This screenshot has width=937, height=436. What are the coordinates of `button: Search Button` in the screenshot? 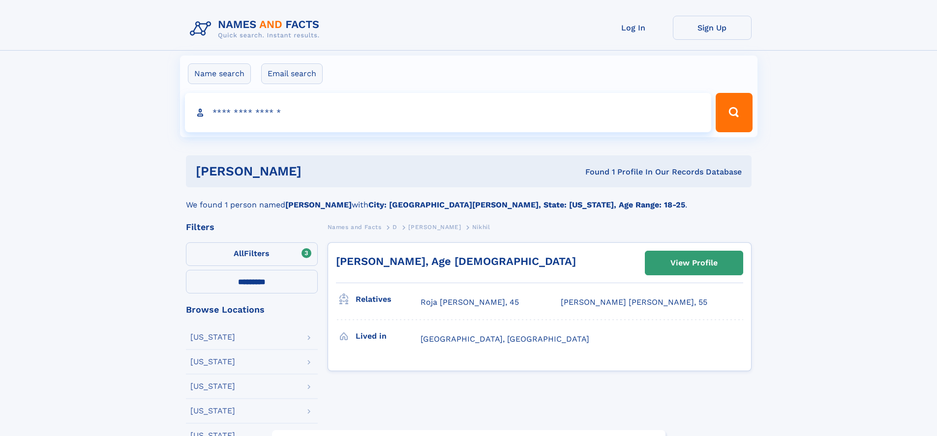 It's located at (734, 113).